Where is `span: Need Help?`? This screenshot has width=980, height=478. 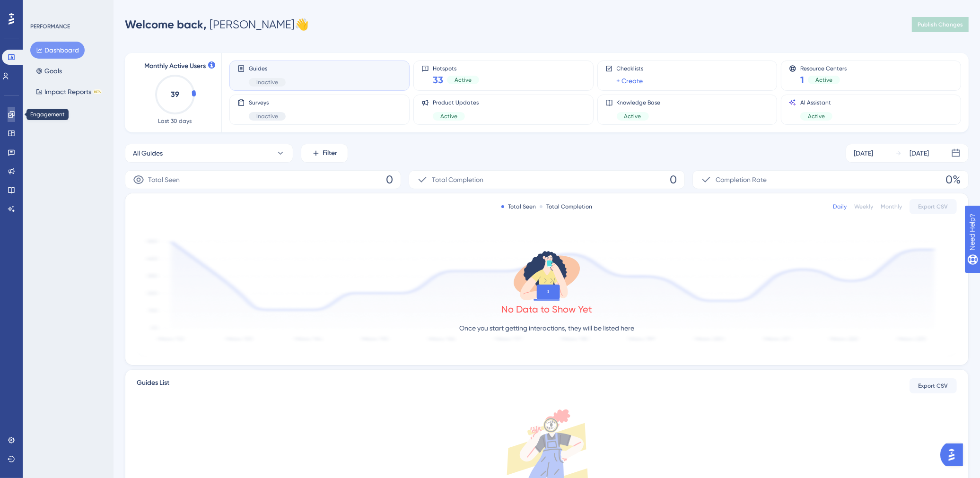 span: Need Help? is located at coordinates (41, 8).